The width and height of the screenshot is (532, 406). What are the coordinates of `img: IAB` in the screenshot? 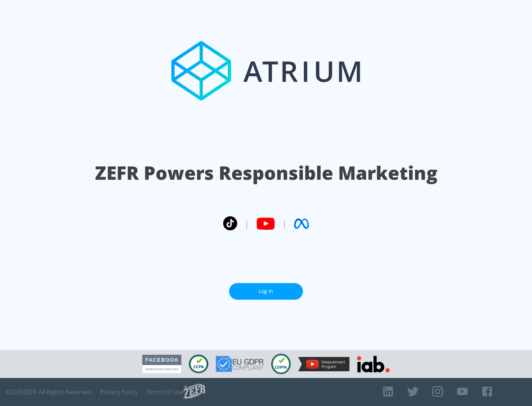 It's located at (373, 364).